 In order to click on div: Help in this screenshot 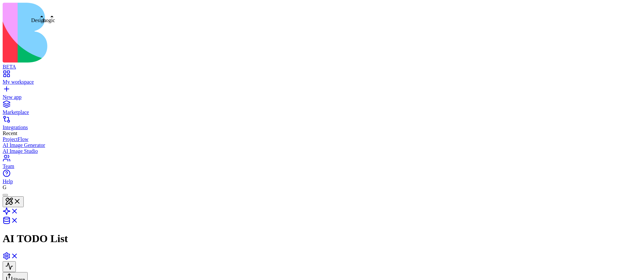, I will do `click(316, 182)`.